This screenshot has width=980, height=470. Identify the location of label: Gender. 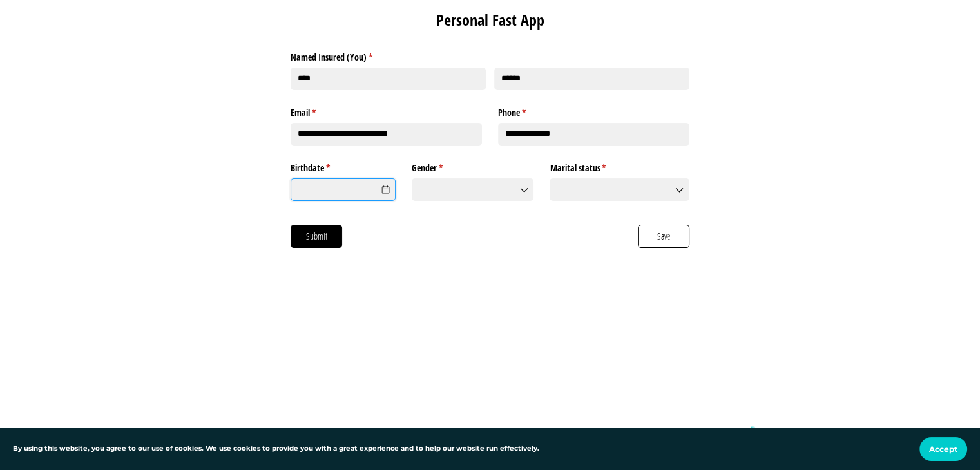
(473, 166).